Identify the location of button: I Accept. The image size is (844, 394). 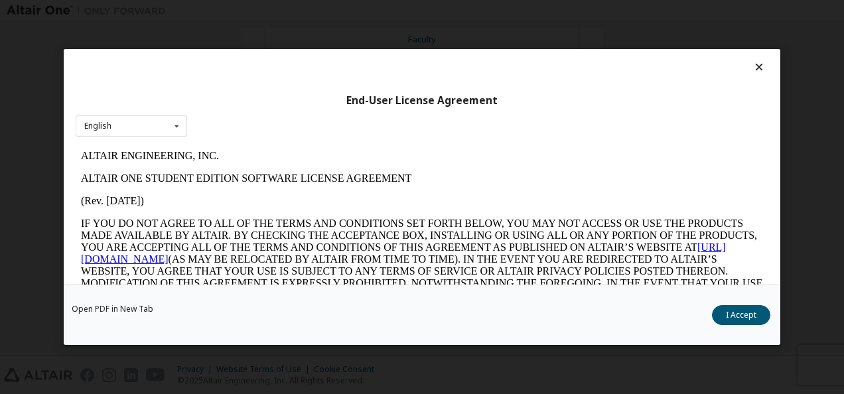
(741, 315).